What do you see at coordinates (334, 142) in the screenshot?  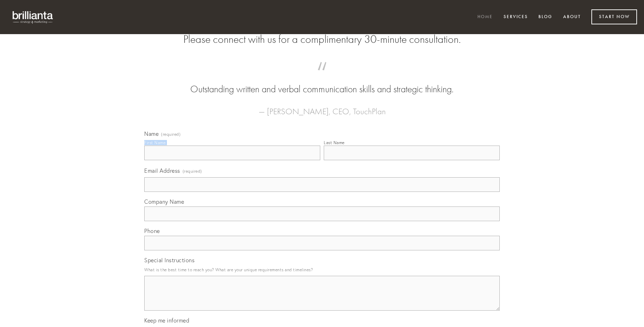 I see `div: Last Name` at bounding box center [334, 142].